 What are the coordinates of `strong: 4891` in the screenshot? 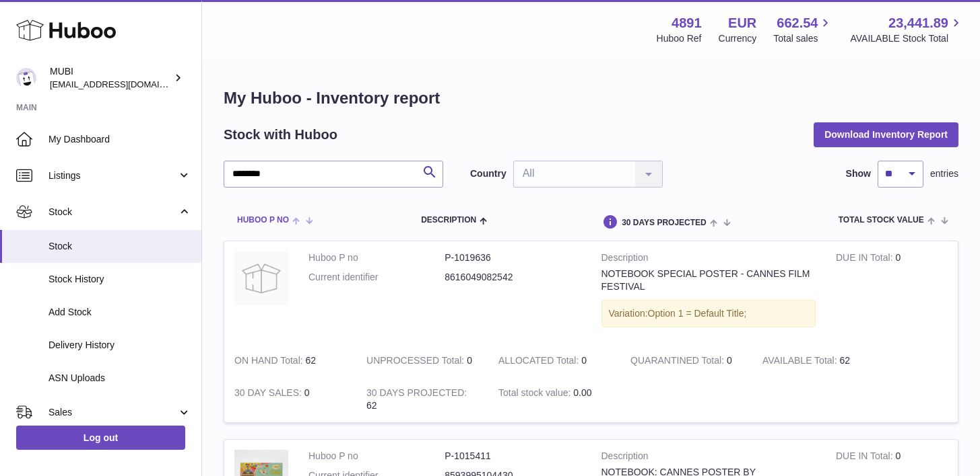 It's located at (686, 23).